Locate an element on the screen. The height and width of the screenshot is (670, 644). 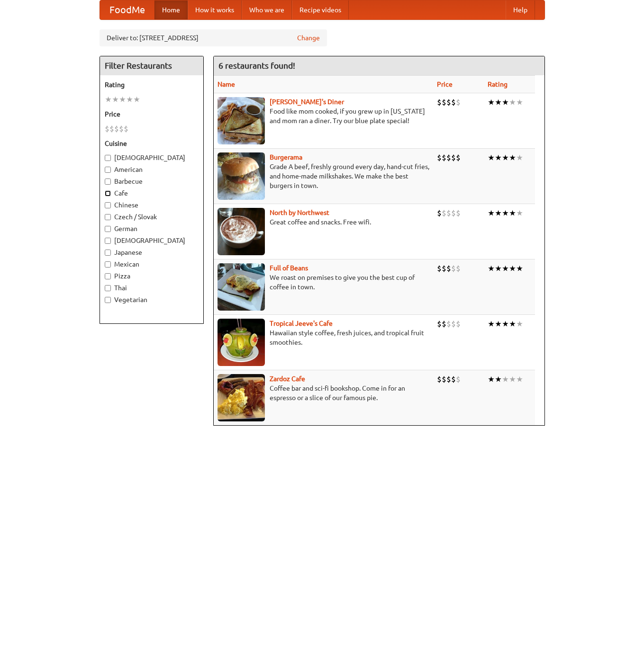
a: North by Northwest is located at coordinates (300, 212).